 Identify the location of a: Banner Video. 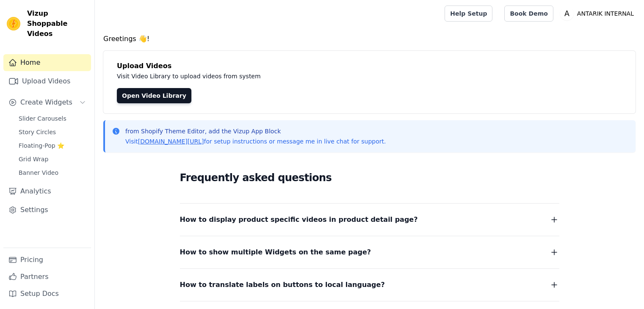
(52, 173).